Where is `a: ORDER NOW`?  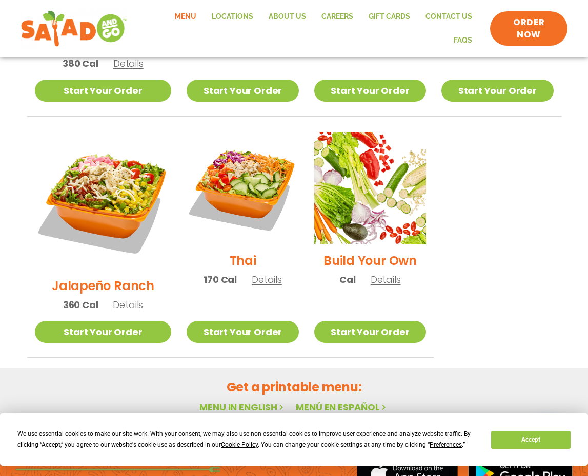
a: ORDER NOW is located at coordinates (529, 29).